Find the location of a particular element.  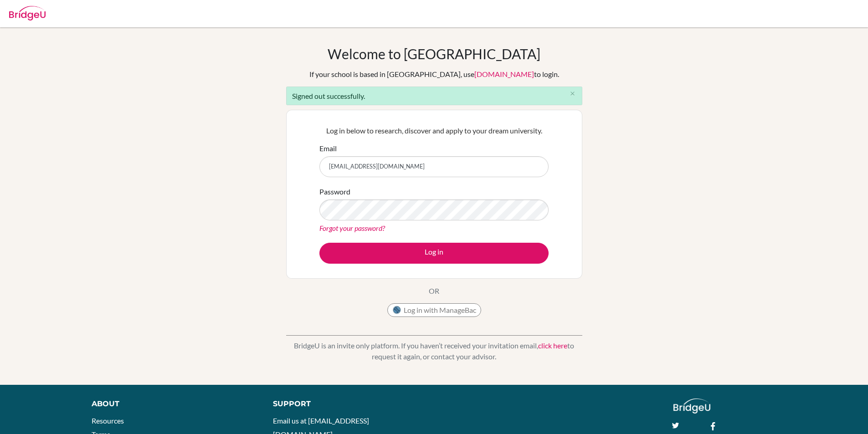

img: Bridge-U is located at coordinates (27, 13).